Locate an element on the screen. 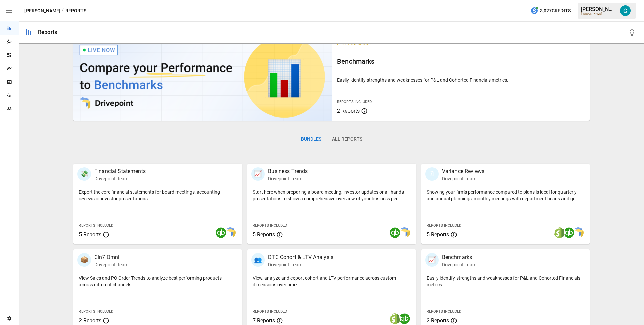 Image resolution: width=644 pixels, height=325 pixels. p: Variance Reviews is located at coordinates (463, 171).